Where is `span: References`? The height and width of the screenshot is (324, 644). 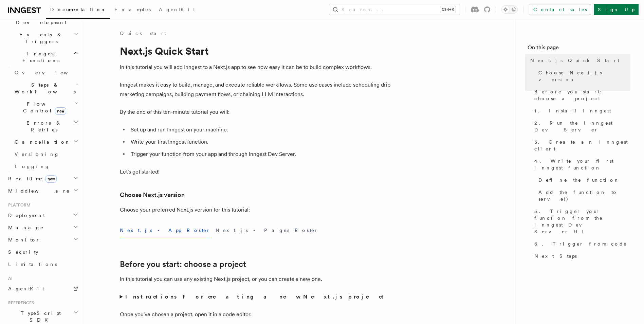 span: References is located at coordinates (20, 302).